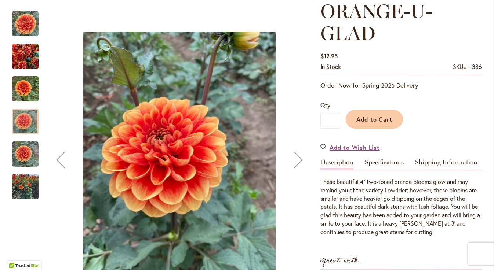  Describe the element at coordinates (401, 198) in the screenshot. I see `div: Detailed Product Info` at that location.